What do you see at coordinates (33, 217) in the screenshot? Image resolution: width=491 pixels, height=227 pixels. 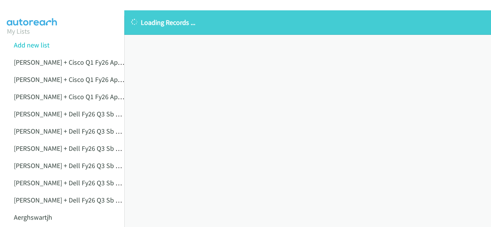 I see `a: Aerghswartjh` at bounding box center [33, 217].